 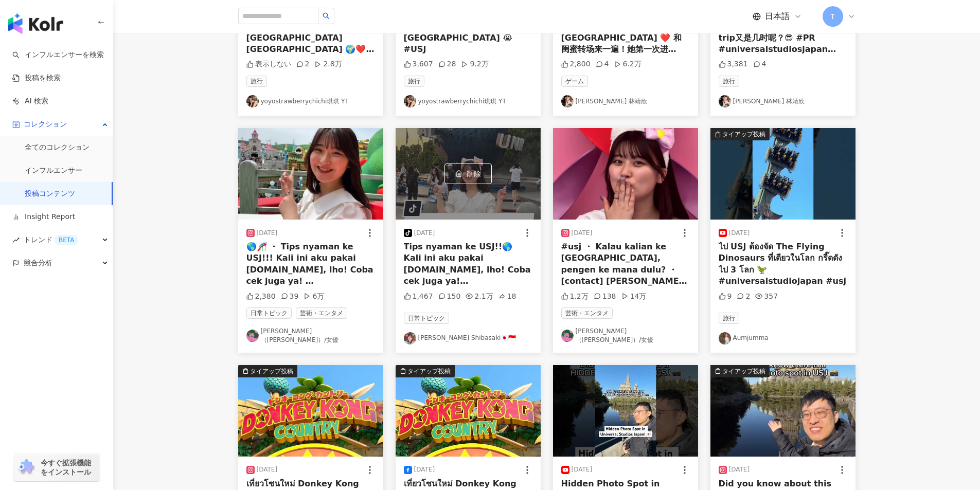 I want to click on div: 9, so click(x=726, y=297).